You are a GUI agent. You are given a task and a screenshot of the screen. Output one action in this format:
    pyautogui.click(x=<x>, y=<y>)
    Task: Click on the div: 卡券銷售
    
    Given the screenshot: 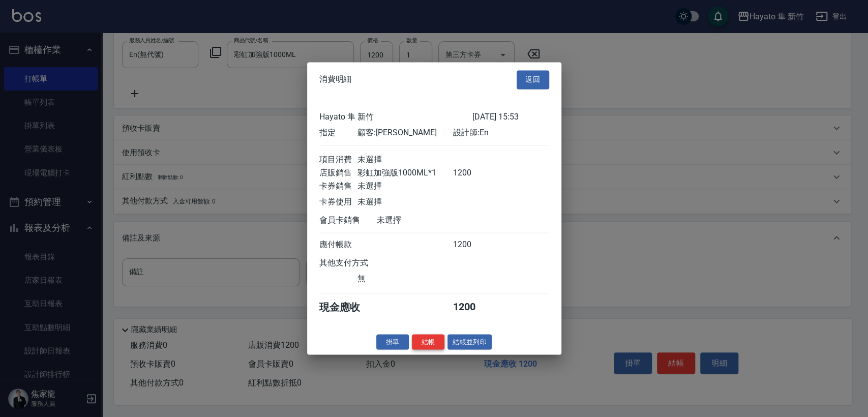 What is the action you would take?
    pyautogui.click(x=338, y=186)
    